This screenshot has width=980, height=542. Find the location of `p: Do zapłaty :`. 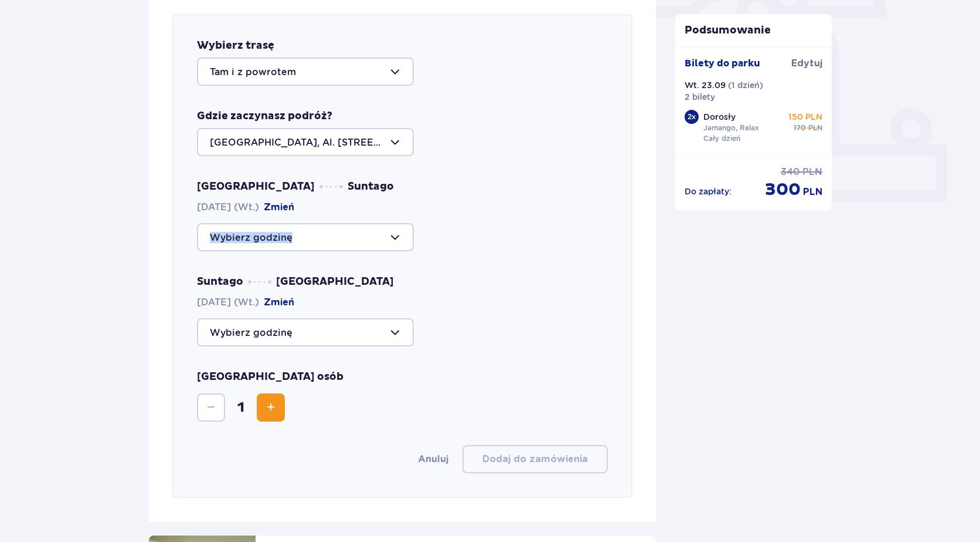

p: Do zapłaty : is located at coordinates (709, 191).